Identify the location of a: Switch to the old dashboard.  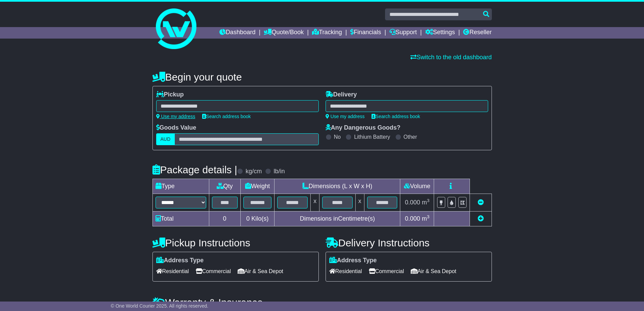
(451, 57).